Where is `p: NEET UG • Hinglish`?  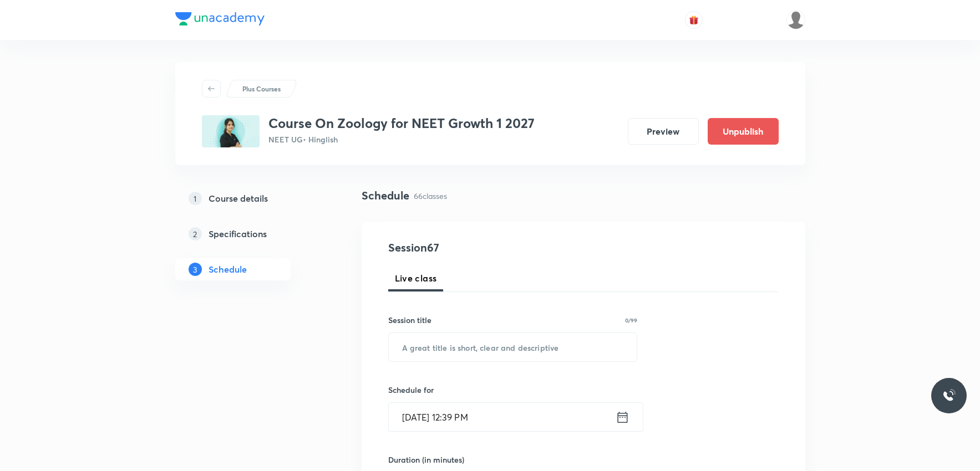 p: NEET UG • Hinglish is located at coordinates (402, 139).